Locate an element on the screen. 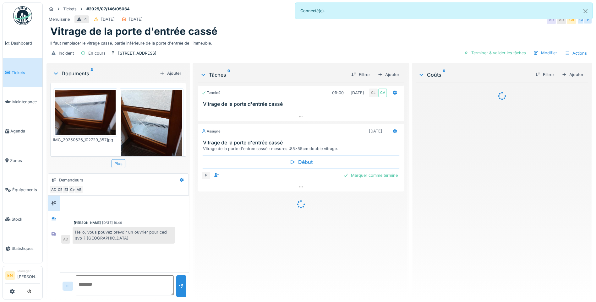 The image size is (596, 302). span: Tickets is located at coordinates (26, 73).